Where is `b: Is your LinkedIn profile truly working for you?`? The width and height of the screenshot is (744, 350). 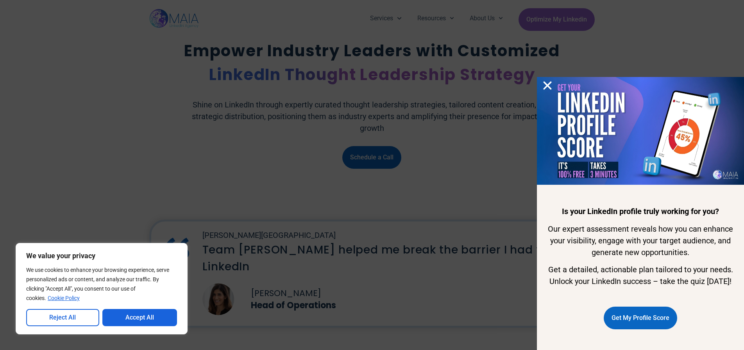
b: Is your LinkedIn profile truly working for you? is located at coordinates (640, 211).